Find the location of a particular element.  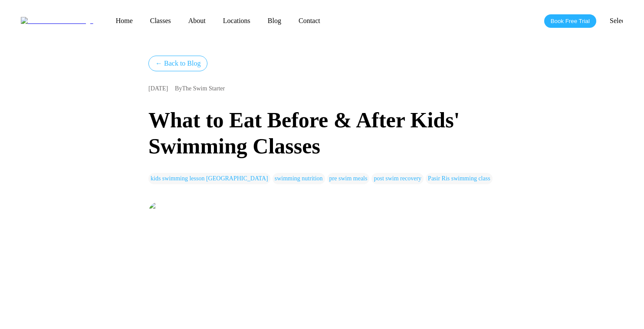

h1: What to Eat Before & After Kids' Swimming Classes is located at coordinates (322, 133).